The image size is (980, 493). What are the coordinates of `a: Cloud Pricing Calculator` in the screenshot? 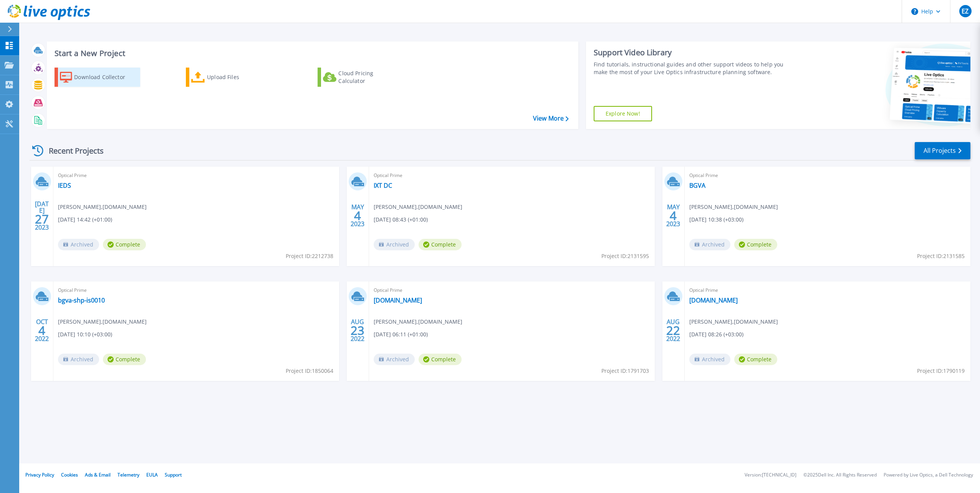 It's located at (361, 77).